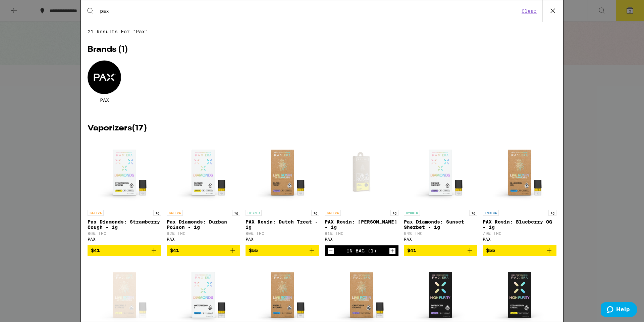  I want to click on span: Help, so click(22, 8).